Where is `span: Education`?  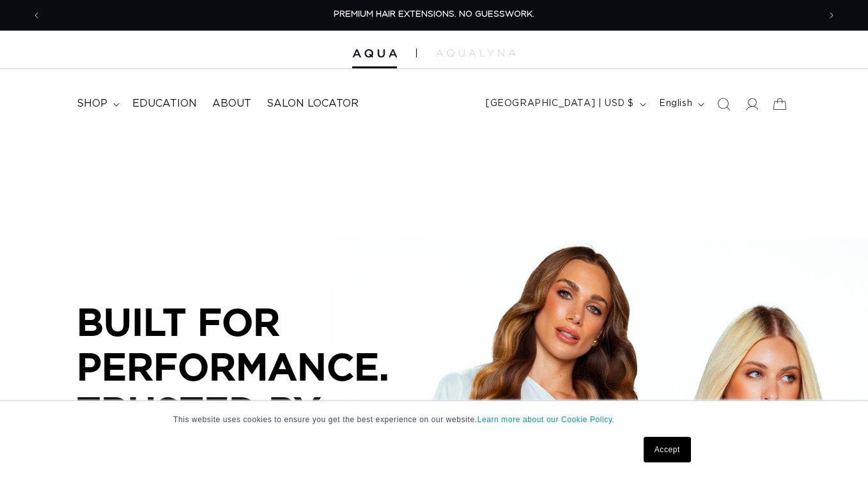
span: Education is located at coordinates (164, 103).